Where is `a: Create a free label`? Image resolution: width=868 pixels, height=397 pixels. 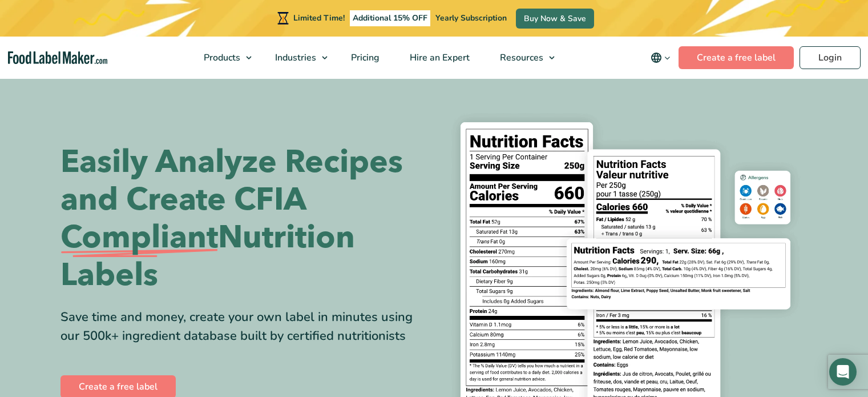 a: Create a free label is located at coordinates (736, 58).